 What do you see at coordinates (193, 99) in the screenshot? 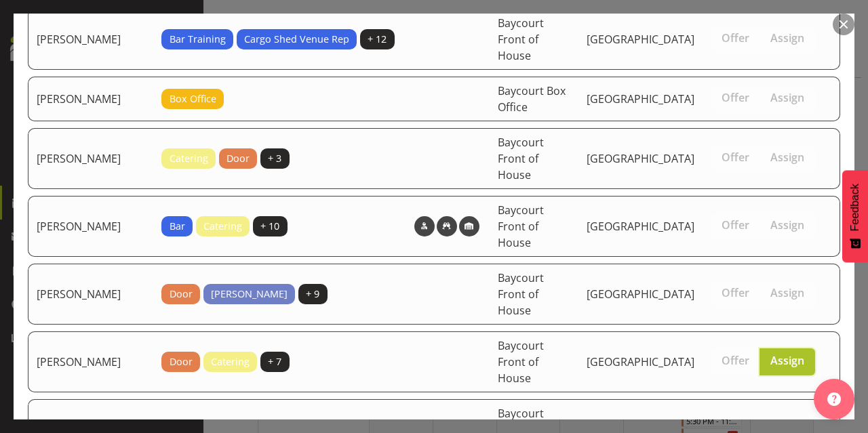
I see `span: Box Office` at bounding box center [193, 99].